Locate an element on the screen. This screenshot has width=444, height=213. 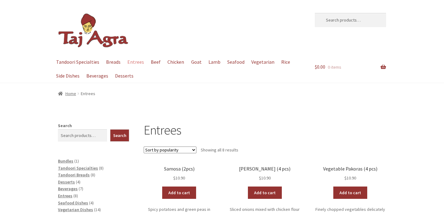
span: Seafood Dishes is located at coordinates (73, 203).